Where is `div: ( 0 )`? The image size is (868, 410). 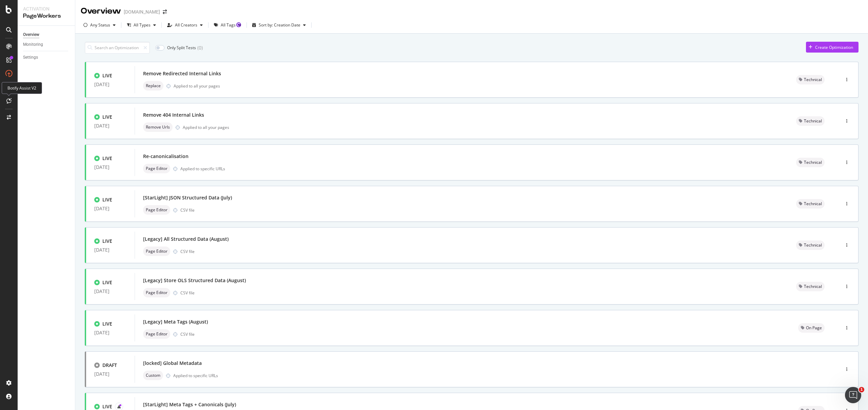
div: ( 0 ) is located at coordinates (200, 48).